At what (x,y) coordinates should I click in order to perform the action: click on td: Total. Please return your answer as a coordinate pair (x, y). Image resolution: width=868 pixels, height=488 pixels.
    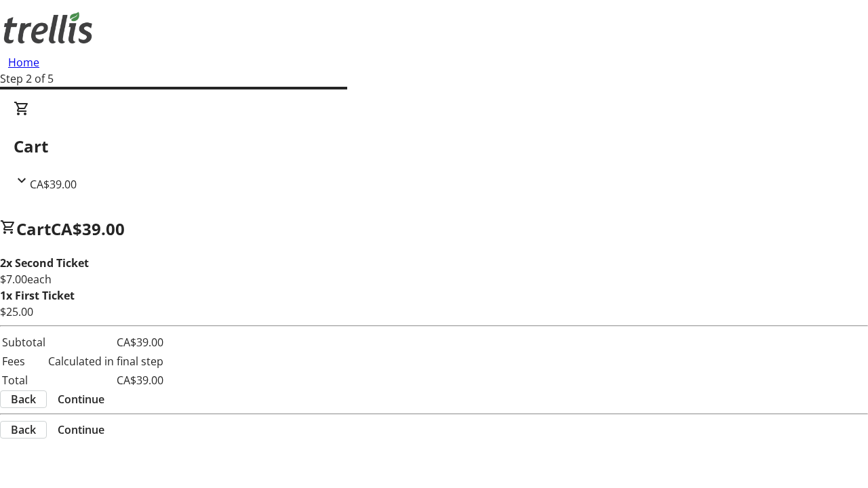
    Looking at the image, I should click on (24, 380).